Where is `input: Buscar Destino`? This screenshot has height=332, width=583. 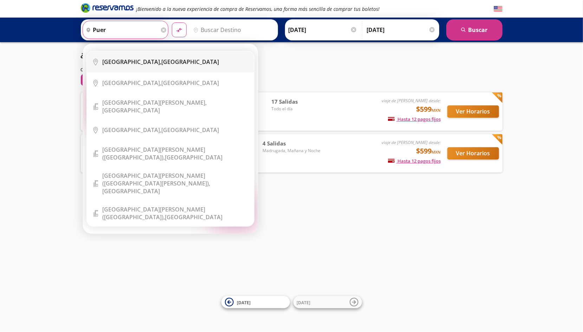
input: Buscar Destino is located at coordinates (232, 30).